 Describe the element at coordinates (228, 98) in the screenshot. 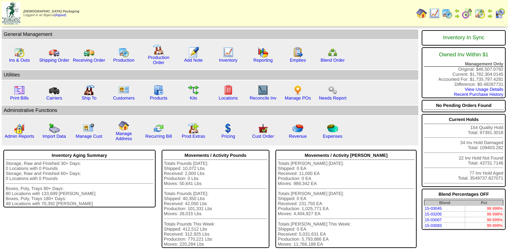

I see `a: Locations` at that location.